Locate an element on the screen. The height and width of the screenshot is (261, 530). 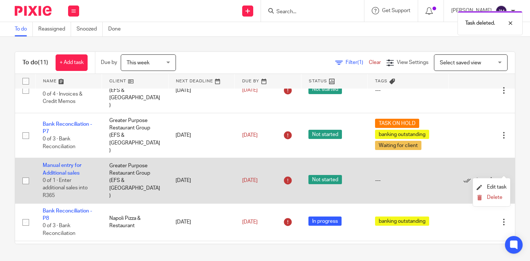
button: Delete is located at coordinates (491, 198).